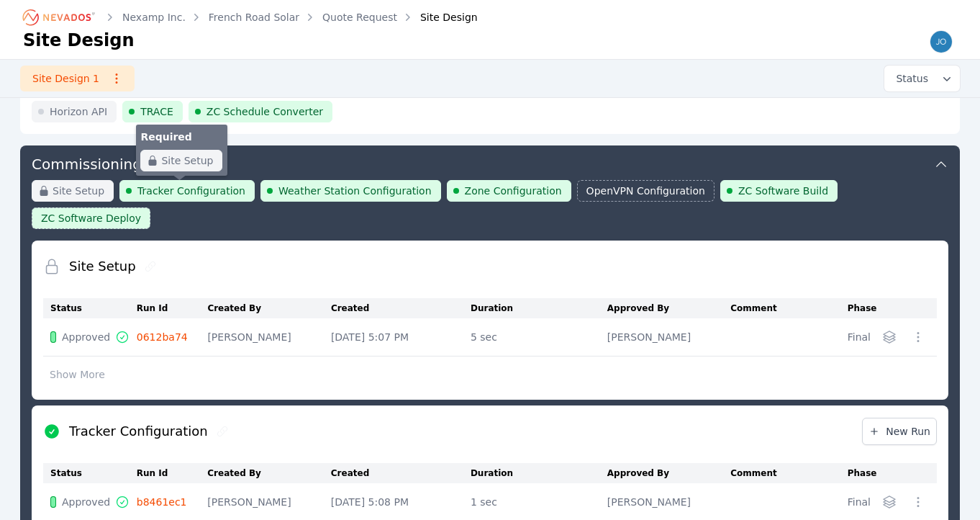 Image resolution: width=980 pixels, height=520 pixels. I want to click on div: 5 sec, so click(536, 337).